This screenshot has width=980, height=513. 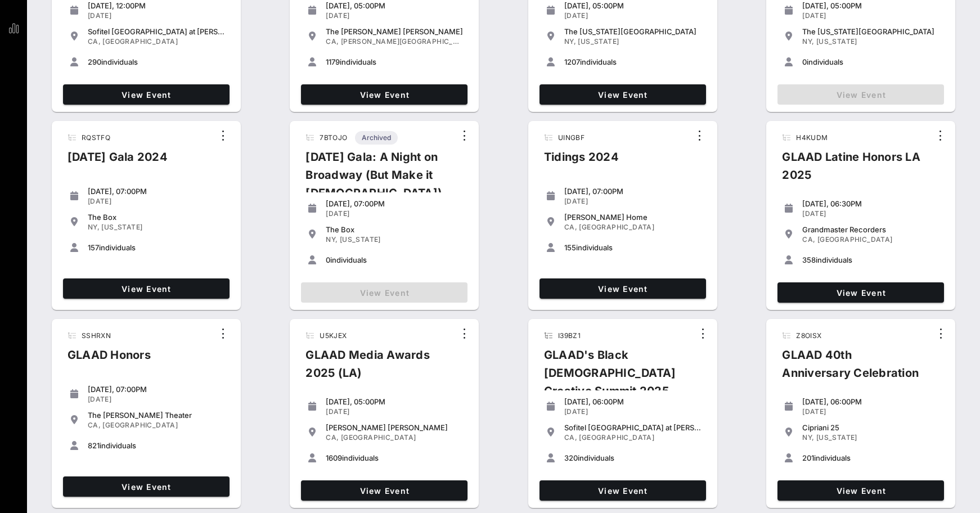 I want to click on span: 0, so click(x=804, y=62).